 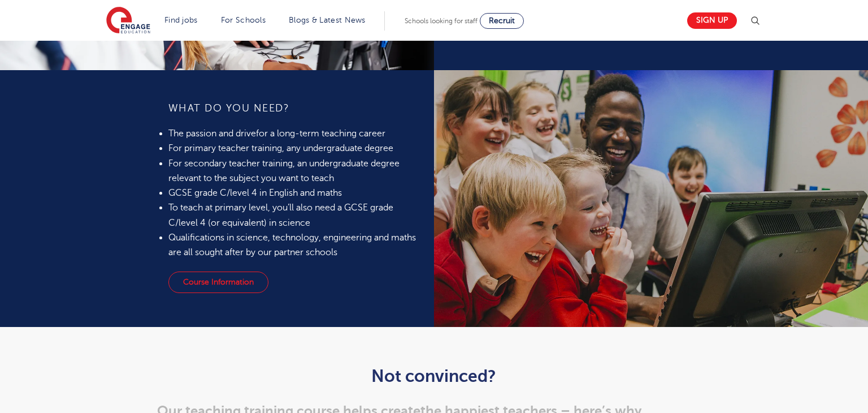 What do you see at coordinates (292, 171) in the screenshot?
I see `li: For secondary teacher training, an undergraduate degree relevant to the subject you want to teach` at bounding box center [292, 171].